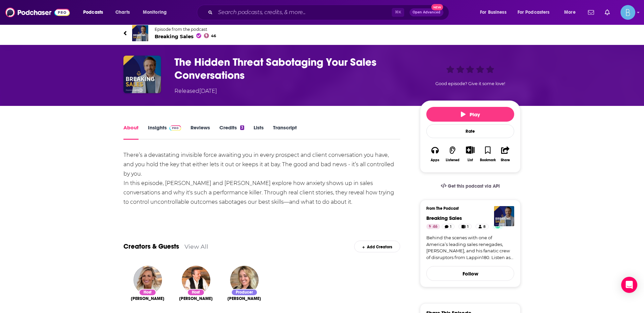 Image resolution: width=644 pixels, height=313 pixels. What do you see at coordinates (629, 285) in the screenshot?
I see `div: Open Intercom Messenger` at bounding box center [629, 285].